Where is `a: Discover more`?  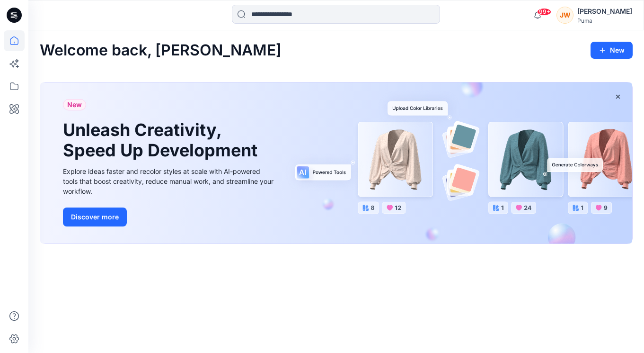 a: Discover more is located at coordinates (170, 217).